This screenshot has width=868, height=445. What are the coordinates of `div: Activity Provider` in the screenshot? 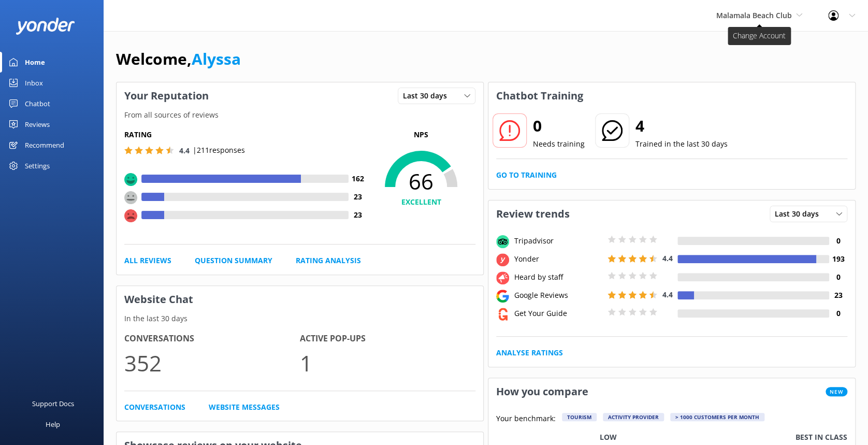 It's located at (633, 417).